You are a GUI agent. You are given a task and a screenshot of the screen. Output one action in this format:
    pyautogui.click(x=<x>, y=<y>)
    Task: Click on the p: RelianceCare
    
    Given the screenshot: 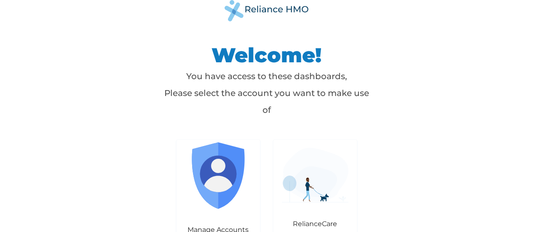 What is the action you would take?
    pyautogui.click(x=315, y=224)
    